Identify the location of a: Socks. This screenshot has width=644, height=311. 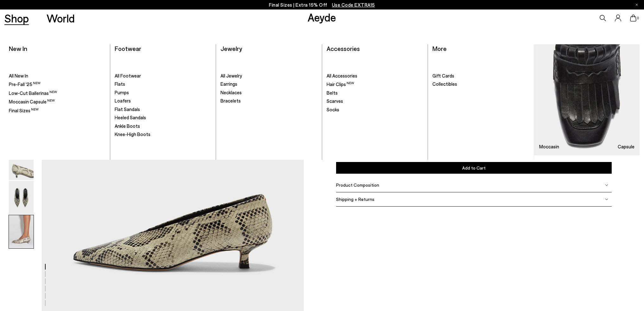
(375, 109).